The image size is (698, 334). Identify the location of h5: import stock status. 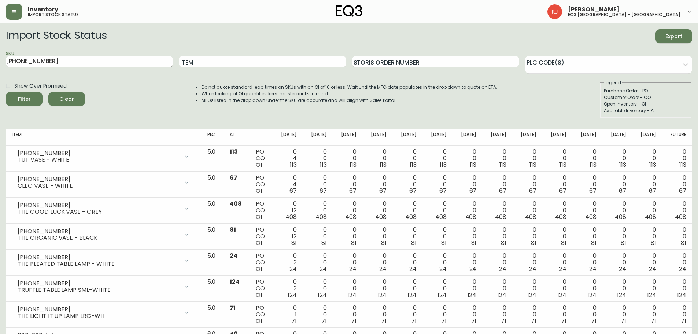
(53, 15).